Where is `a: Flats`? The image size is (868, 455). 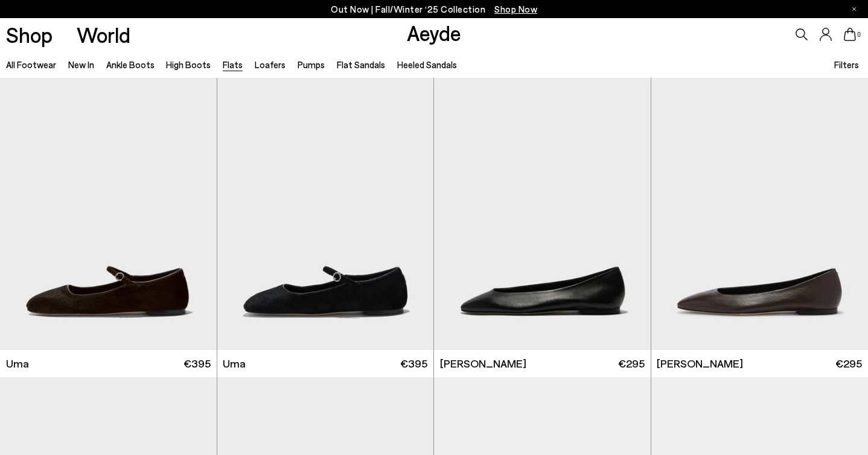 a: Flats is located at coordinates (232, 65).